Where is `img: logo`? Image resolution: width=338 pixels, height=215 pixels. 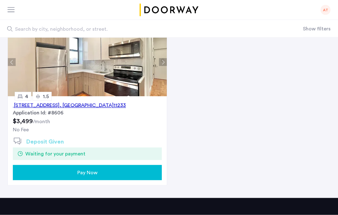 img: logo is located at coordinates (169, 10).